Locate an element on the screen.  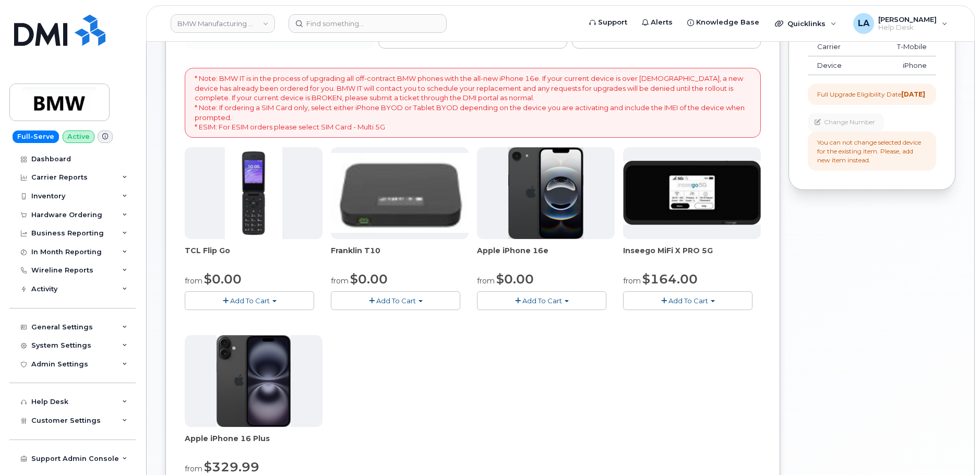
span: Inseego MiFi X PRO 5G is located at coordinates (692, 256).